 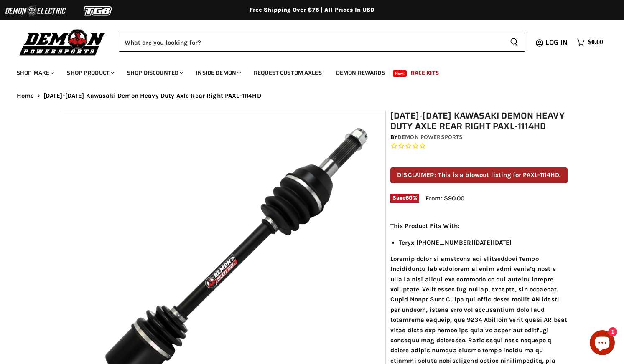 I want to click on img: TGB Logo 2, so click(x=98, y=11).